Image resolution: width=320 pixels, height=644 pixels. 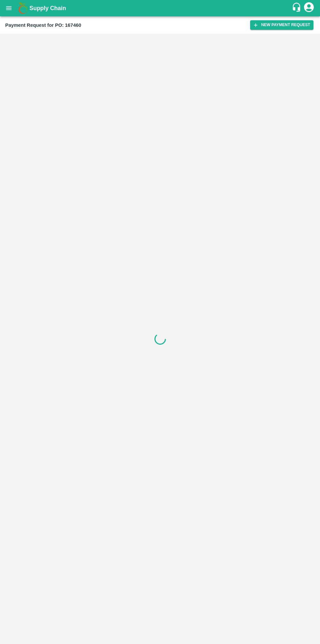 What do you see at coordinates (281, 25) in the screenshot?
I see `button: New Payment Request` at bounding box center [281, 25].